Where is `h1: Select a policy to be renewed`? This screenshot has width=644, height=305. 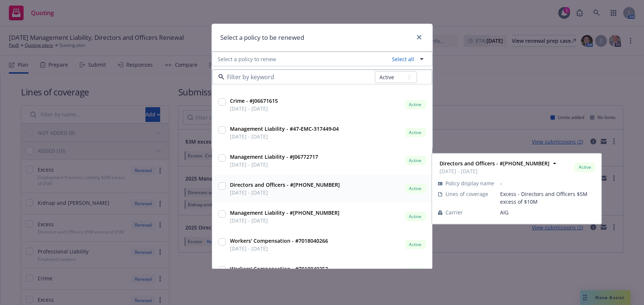
h1: Select a policy to be renewed is located at coordinates (263, 38).